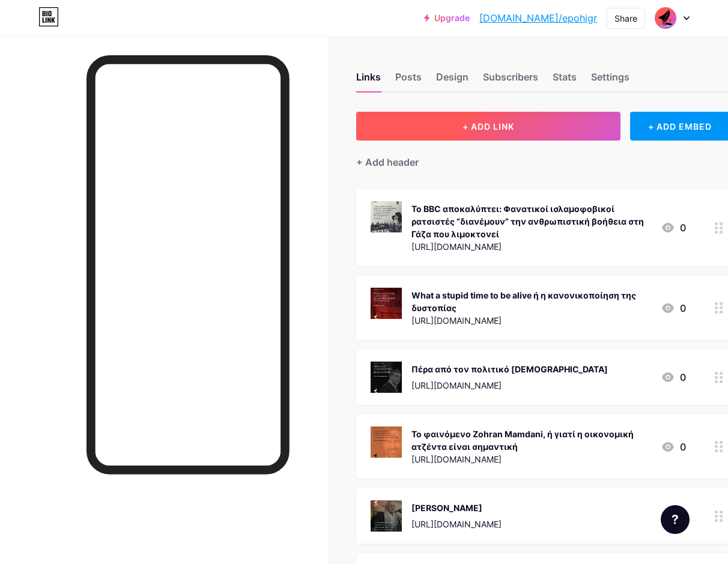 The height and width of the screenshot is (564, 728). What do you see at coordinates (531, 440) in the screenshot?
I see `div: Το φαινόμενο Zohran Mamdani, ή γιατί η οικονομική ατζέντα είναι σημαντική` at bounding box center [531, 440].